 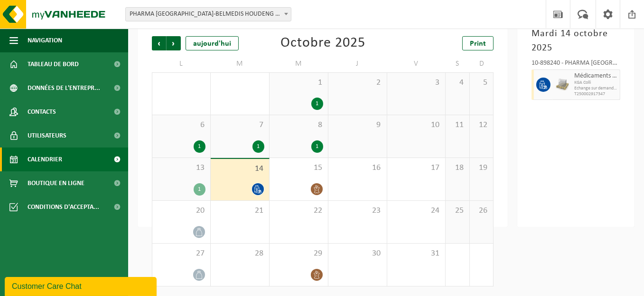 What do you see at coordinates (562, 85) in the screenshot?
I see `img: LP-PA-00000-WDN-11` at bounding box center [562, 85].